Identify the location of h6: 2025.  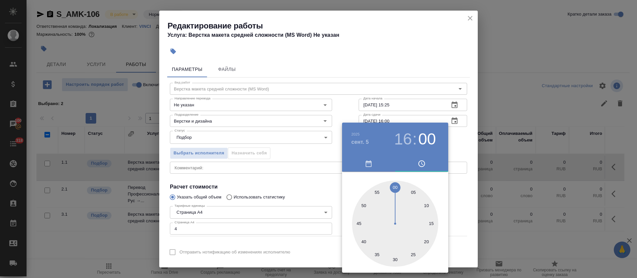
(355, 134).